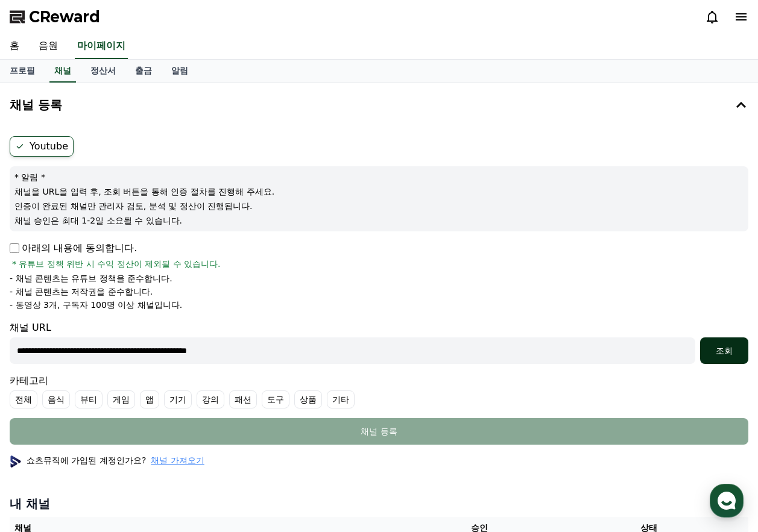 Image resolution: width=758 pixels, height=532 pixels. I want to click on label: Youtube, so click(42, 147).